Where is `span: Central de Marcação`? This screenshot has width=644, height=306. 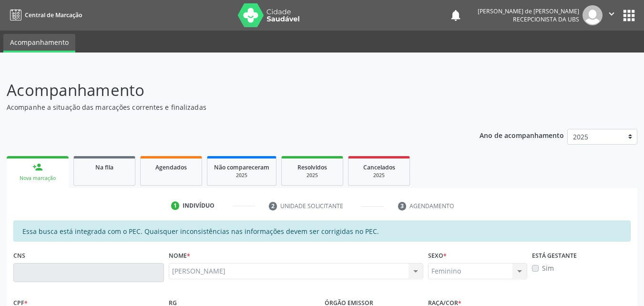 span: Central de Marcação is located at coordinates (54, 15).